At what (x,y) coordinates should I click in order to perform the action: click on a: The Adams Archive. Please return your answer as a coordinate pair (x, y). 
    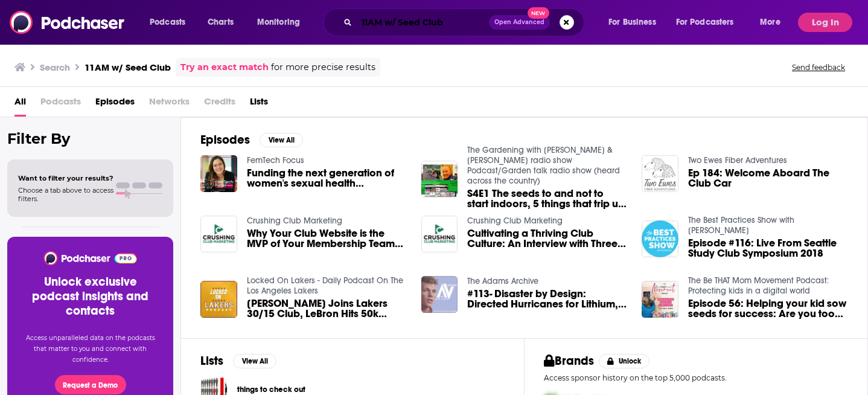
    Looking at the image, I should click on (503, 281).